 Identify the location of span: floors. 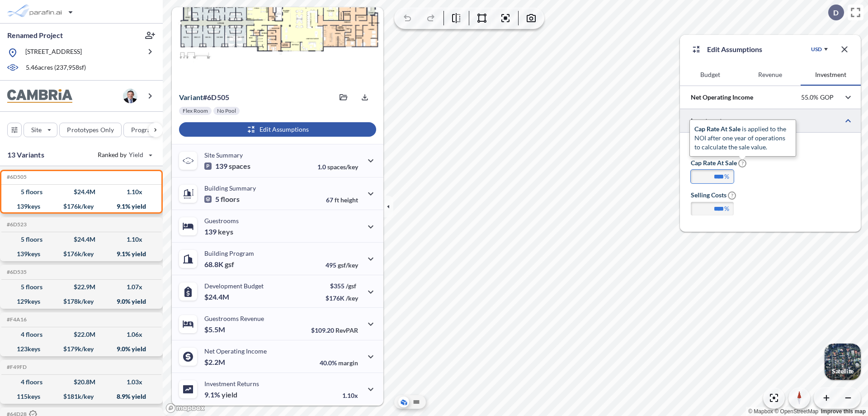
(230, 199).